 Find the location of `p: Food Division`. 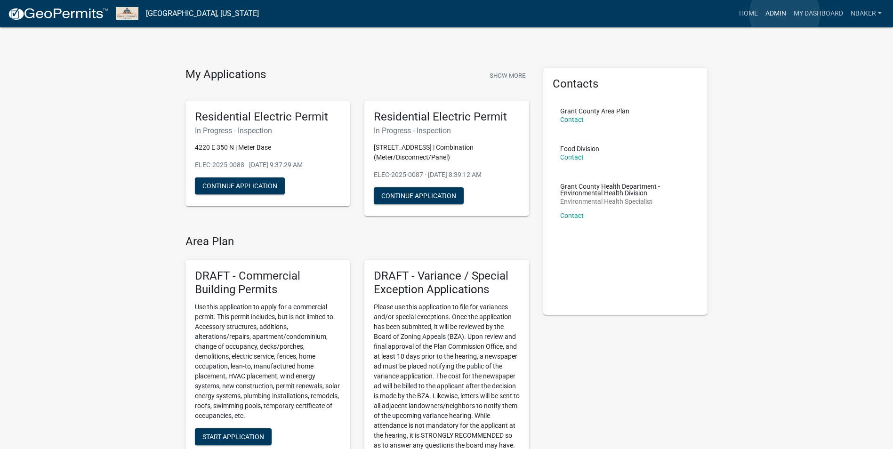

p: Food Division is located at coordinates (579, 149).